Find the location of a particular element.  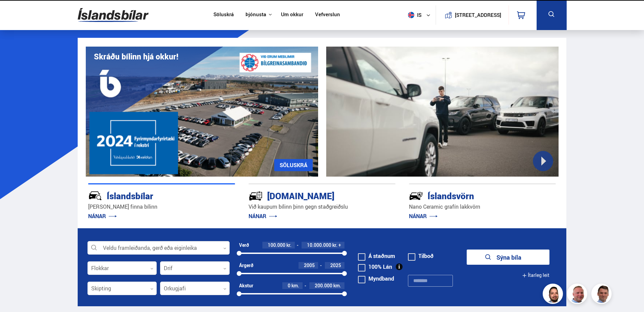

div: Árgerð is located at coordinates (246, 265).